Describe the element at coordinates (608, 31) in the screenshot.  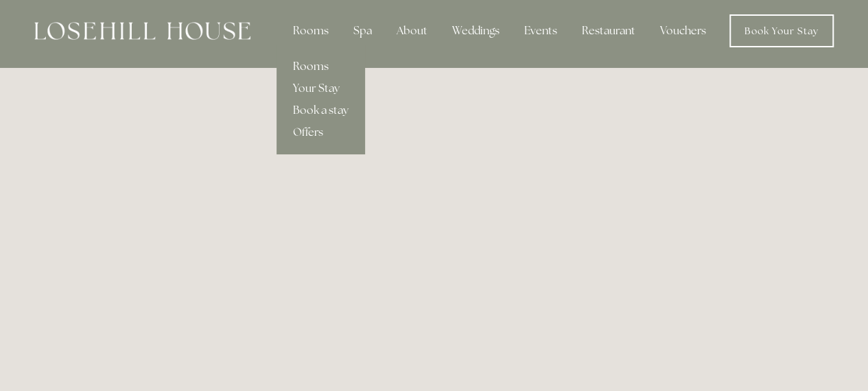
I see `div: Restaurant` at that location.